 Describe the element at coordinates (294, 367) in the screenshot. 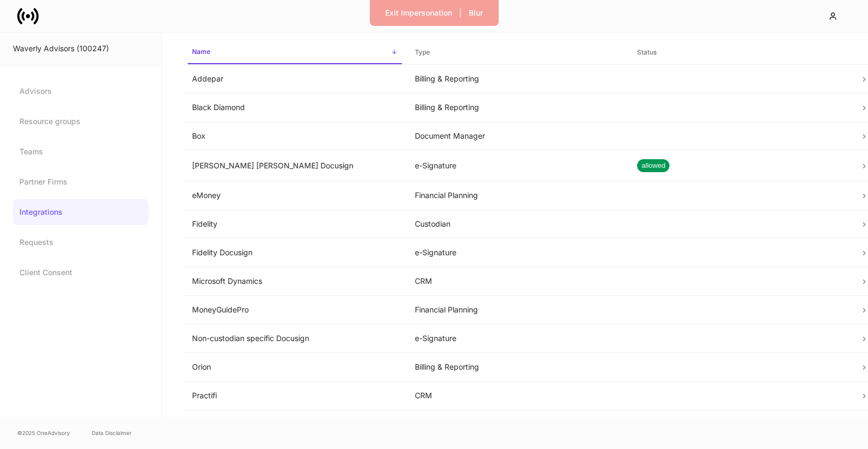

I see `td: Orion` at that location.